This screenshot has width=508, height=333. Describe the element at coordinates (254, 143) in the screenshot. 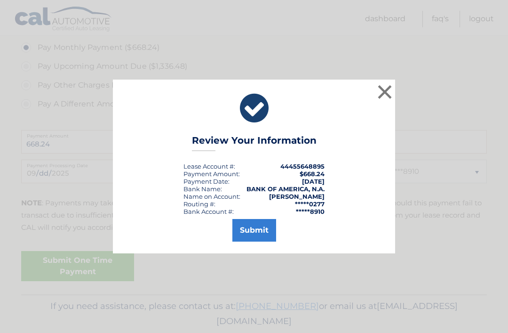

I see `h3: Review Your Information` at that location.